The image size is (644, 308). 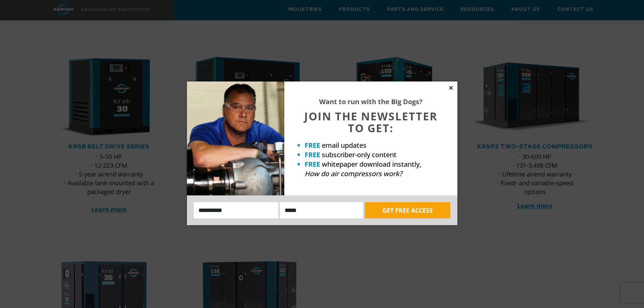 I want to click on span: email updates, so click(x=344, y=145).